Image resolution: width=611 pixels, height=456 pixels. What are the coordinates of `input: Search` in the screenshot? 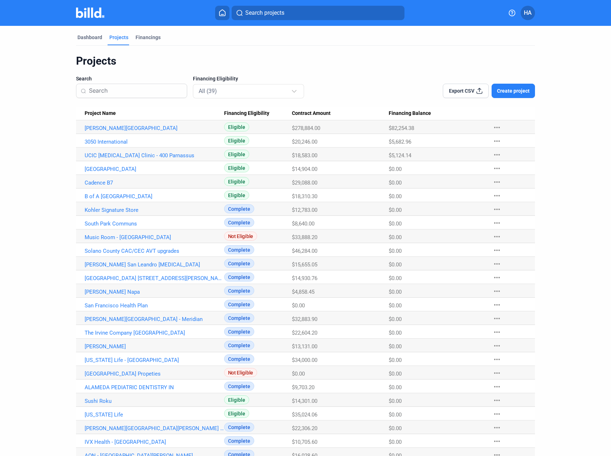 It's located at (136, 91).